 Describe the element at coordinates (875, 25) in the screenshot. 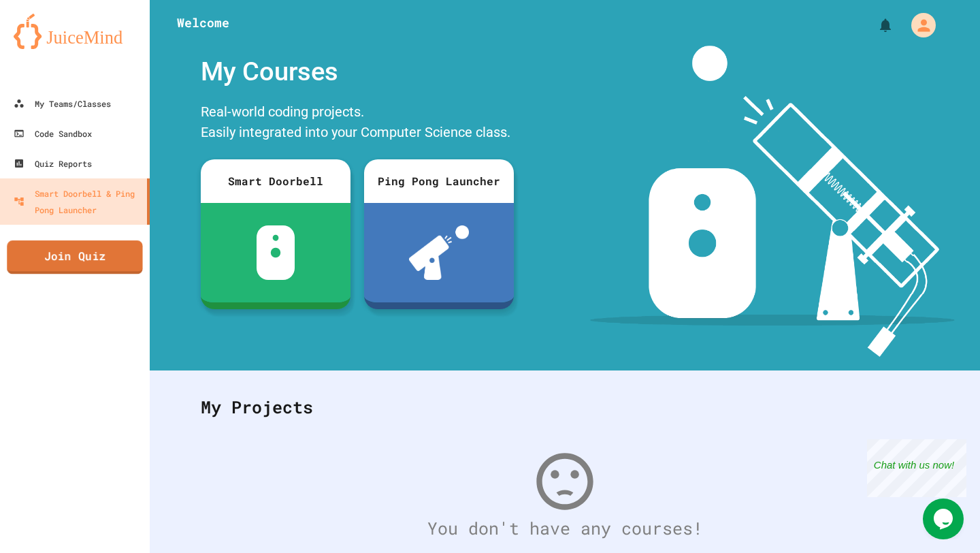

I see `div: My Notifications` at that location.